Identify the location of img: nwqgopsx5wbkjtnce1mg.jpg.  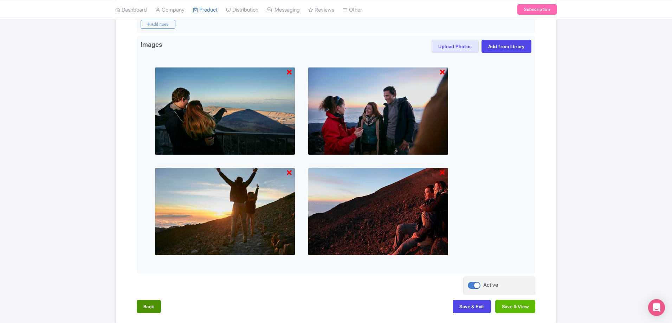
(225, 212).